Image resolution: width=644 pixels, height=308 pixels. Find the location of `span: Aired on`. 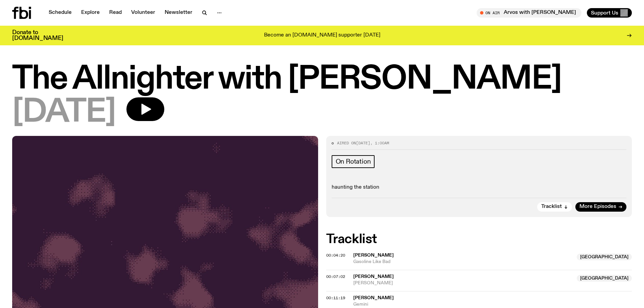

span: Aired on is located at coordinates (347, 143).